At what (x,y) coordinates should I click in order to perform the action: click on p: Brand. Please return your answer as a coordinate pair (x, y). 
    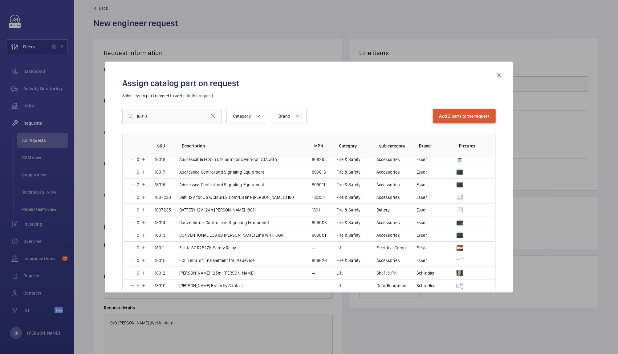
    Looking at the image, I should click on (434, 146).